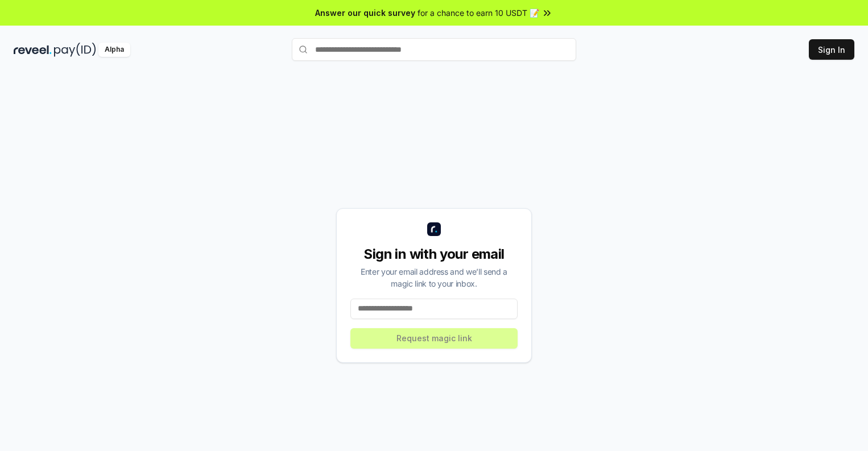 This screenshot has height=451, width=868. What do you see at coordinates (115, 50) in the screenshot?
I see `div: Alpha` at bounding box center [115, 50].